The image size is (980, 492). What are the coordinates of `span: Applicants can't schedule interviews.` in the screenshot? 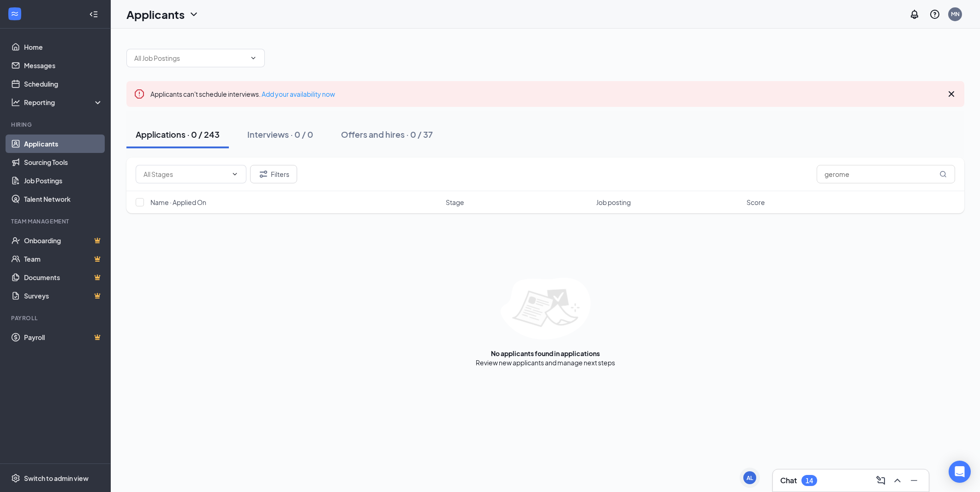 It's located at (243, 94).